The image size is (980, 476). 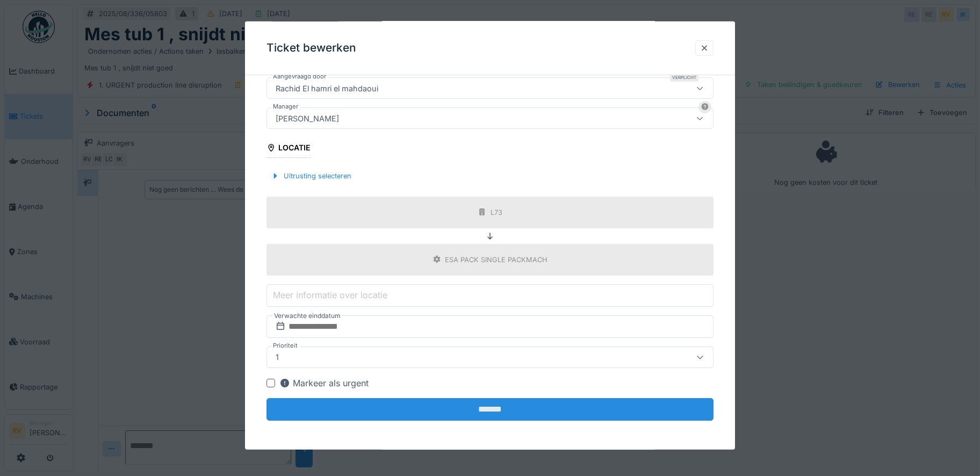 I want to click on div: 1, so click(x=277, y=357).